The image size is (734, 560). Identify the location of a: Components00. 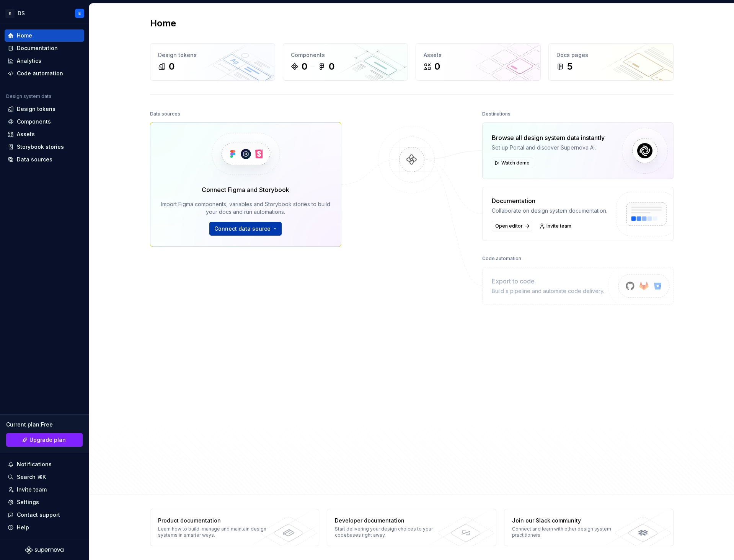
(346, 62).